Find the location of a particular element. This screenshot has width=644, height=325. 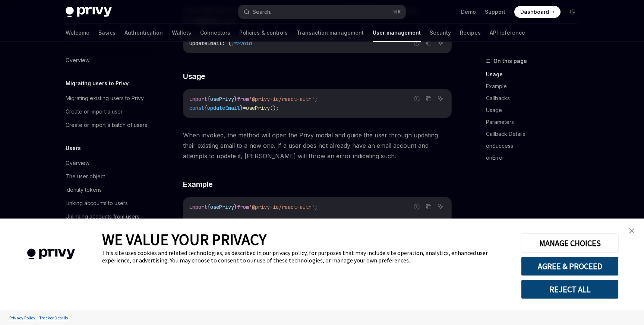

a: Tracker Details is located at coordinates (53, 318).